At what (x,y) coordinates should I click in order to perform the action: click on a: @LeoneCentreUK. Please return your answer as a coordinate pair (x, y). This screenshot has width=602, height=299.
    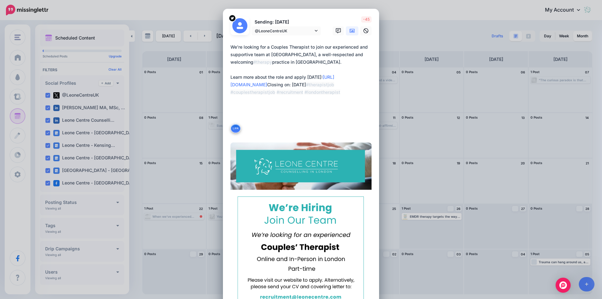
    Looking at the image, I should click on (286, 31).